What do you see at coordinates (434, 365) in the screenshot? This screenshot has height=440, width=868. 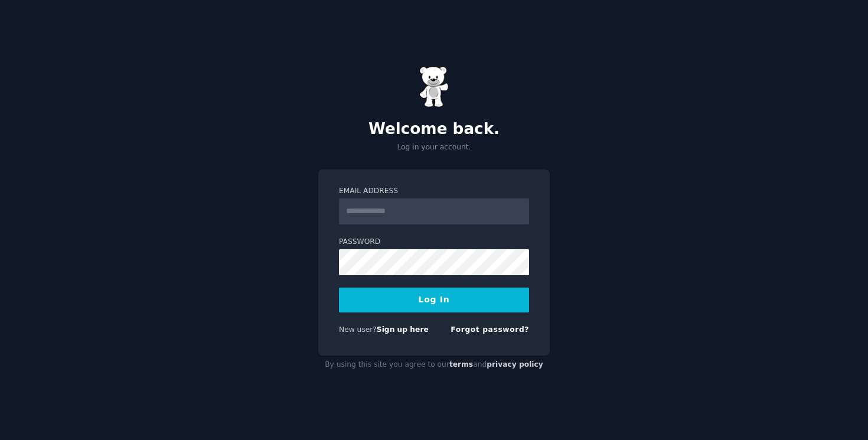 I see `div: By using this site you agree to our and` at bounding box center [434, 365].